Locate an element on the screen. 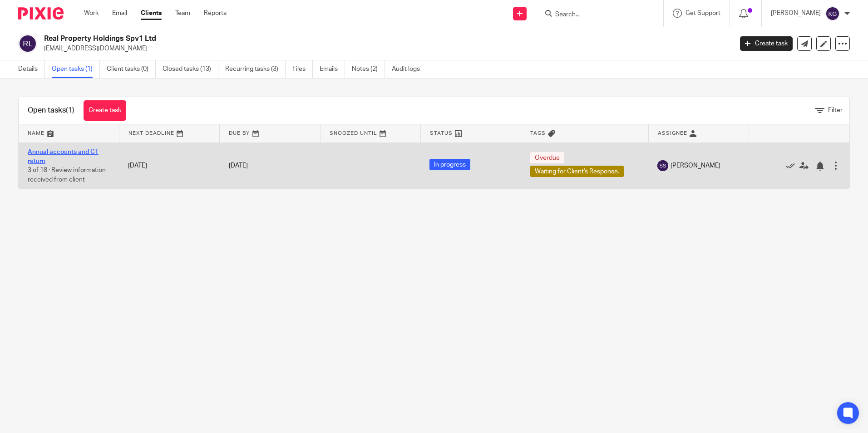 The width and height of the screenshot is (868, 433). span: Status is located at coordinates (441, 133).